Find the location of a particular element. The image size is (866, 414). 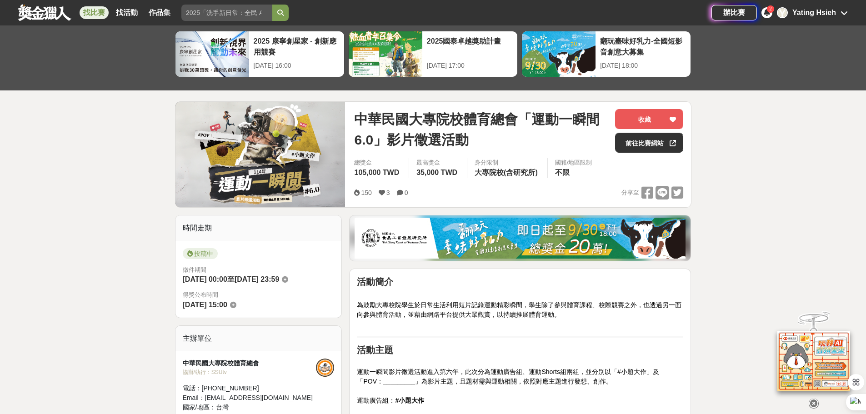

span: 最高獎金 is located at coordinates (438, 163).